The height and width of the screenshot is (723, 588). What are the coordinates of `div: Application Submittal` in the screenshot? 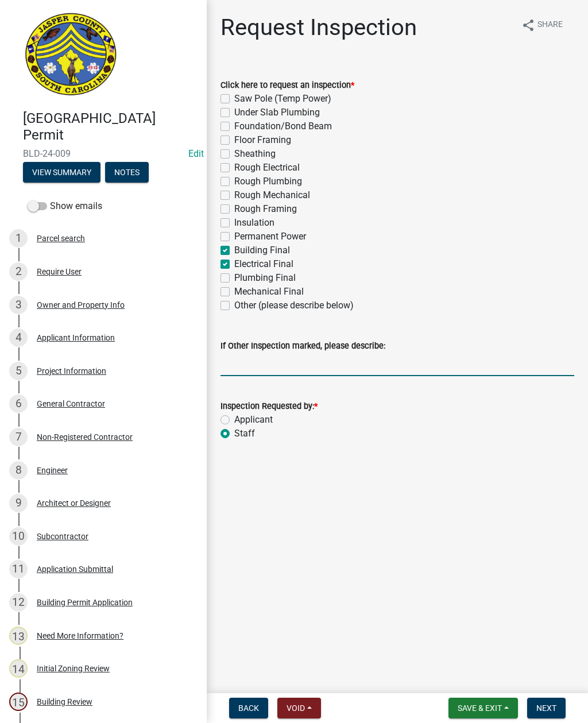 It's located at (75, 569).